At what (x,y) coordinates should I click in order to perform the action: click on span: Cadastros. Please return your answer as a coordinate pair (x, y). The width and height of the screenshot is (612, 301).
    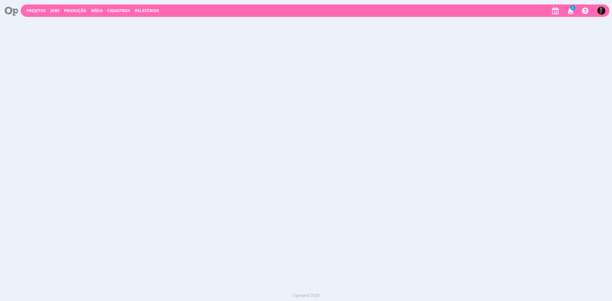
    Looking at the image, I should click on (119, 11).